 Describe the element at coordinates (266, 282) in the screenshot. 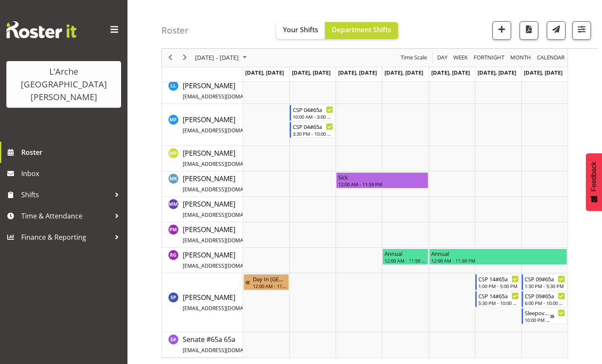

I see `div: Sanjay Prasad"s event - Day In Lieu Begin From Saturday, August 9, 2025 at 12:00:00 AM GMT+12:00 ...` at that location.